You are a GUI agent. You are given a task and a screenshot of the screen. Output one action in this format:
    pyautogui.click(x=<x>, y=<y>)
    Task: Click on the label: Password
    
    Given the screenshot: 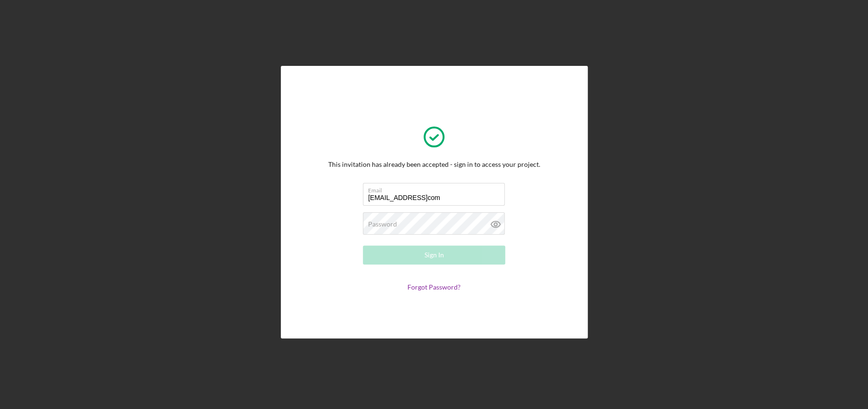 What is the action you would take?
    pyautogui.click(x=383, y=224)
    